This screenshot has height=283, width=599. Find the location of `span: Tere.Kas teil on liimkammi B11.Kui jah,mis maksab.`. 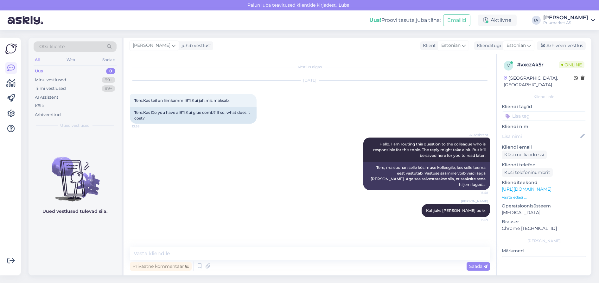

span: Tere.Kas teil on liimkammi B11.Kui jah,mis maksab. is located at coordinates (182, 100).